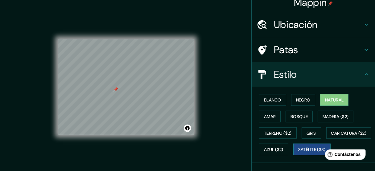 The height and width of the screenshot is (171, 375). Describe the element at coordinates (278, 133) in the screenshot. I see `button: Terreno ($2)` at that location.